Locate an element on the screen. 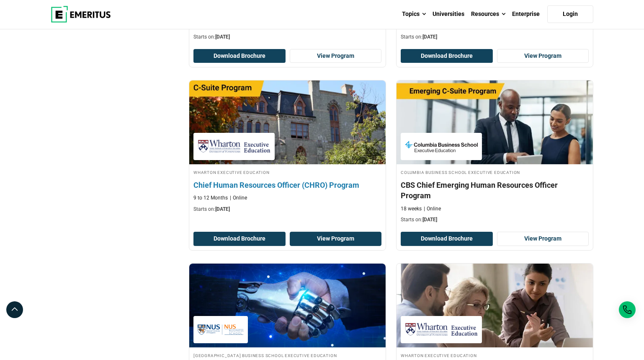 The image size is (644, 360). h4: Columbia Business School Executive Education is located at coordinates (495, 172).